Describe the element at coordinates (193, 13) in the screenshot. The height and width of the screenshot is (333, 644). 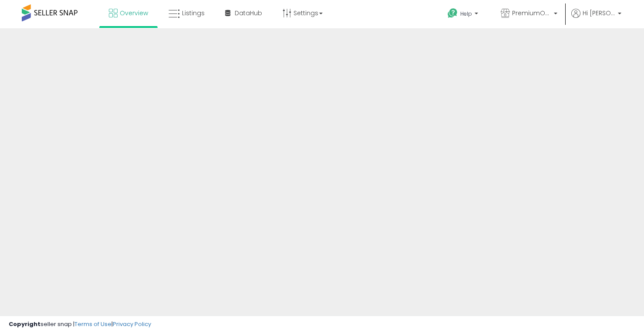
I see `span: Listings` at that location.